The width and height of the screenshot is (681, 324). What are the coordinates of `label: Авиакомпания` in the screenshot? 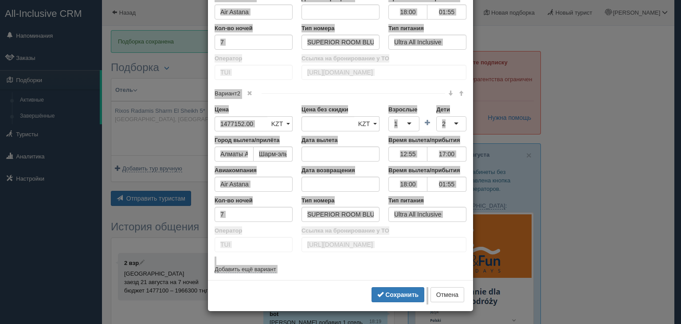 It's located at (254, 170).